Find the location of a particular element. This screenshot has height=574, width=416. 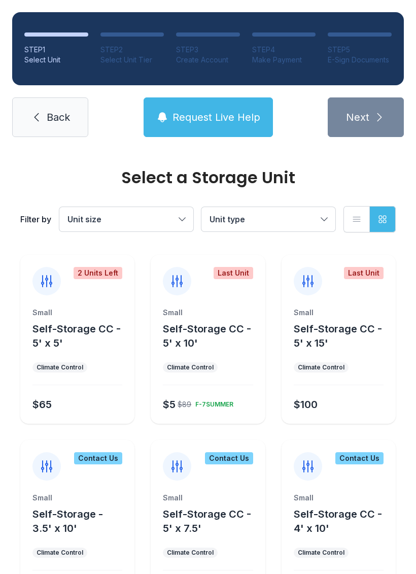

span: Self-Storage CC - 5' x 5' is located at coordinates (77, 336).